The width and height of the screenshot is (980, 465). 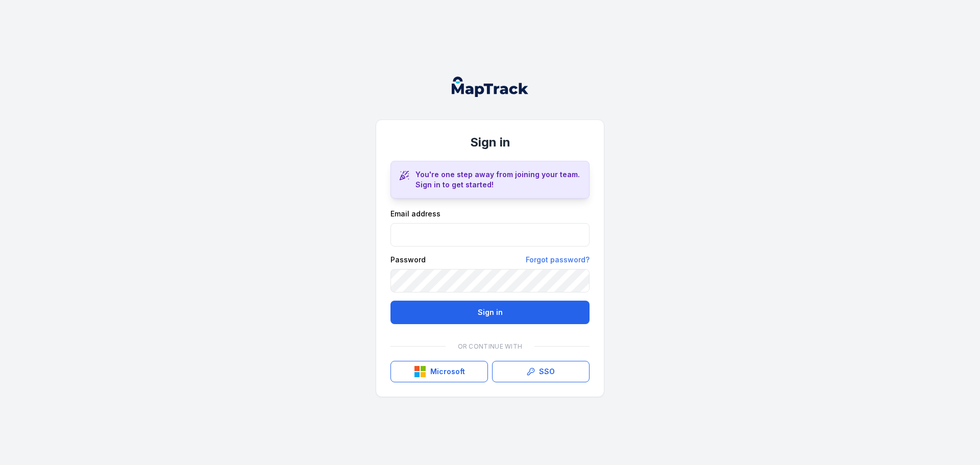 What do you see at coordinates (490, 313) in the screenshot?
I see `button: Sign in` at bounding box center [490, 313].